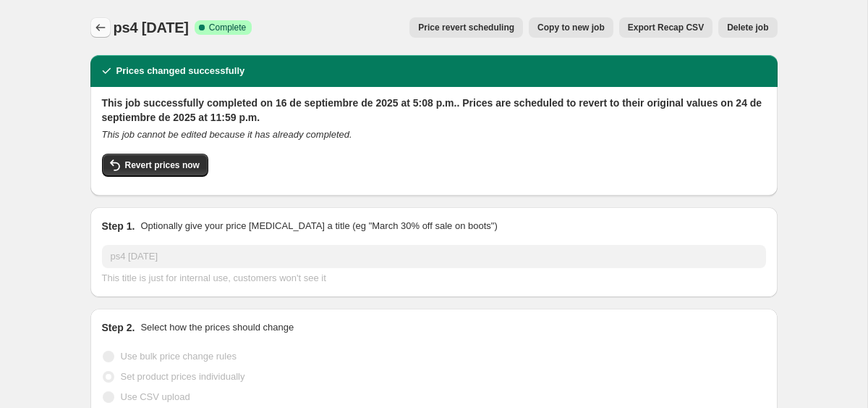 The width and height of the screenshot is (868, 408). I want to click on span: Copy to new job, so click(571, 28).